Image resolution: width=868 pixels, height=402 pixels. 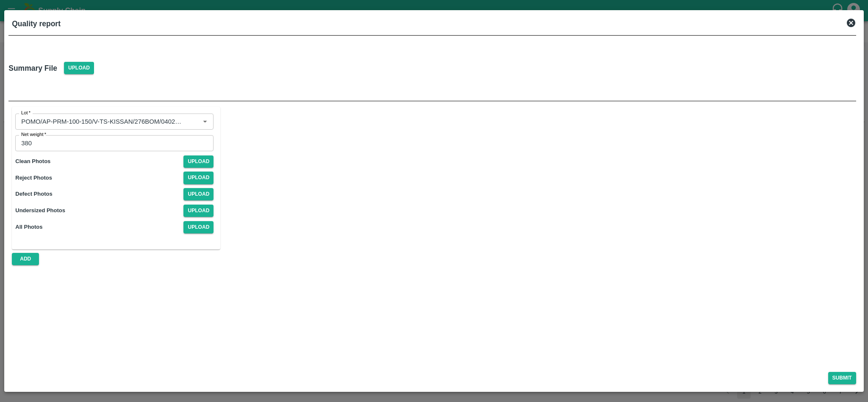 I want to click on strong: Clean Photos, so click(x=32, y=161).